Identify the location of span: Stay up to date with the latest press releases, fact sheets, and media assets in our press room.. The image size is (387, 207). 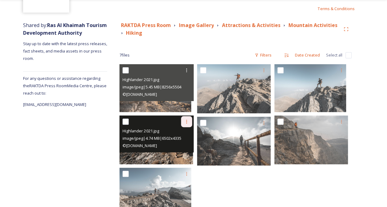
(66, 51).